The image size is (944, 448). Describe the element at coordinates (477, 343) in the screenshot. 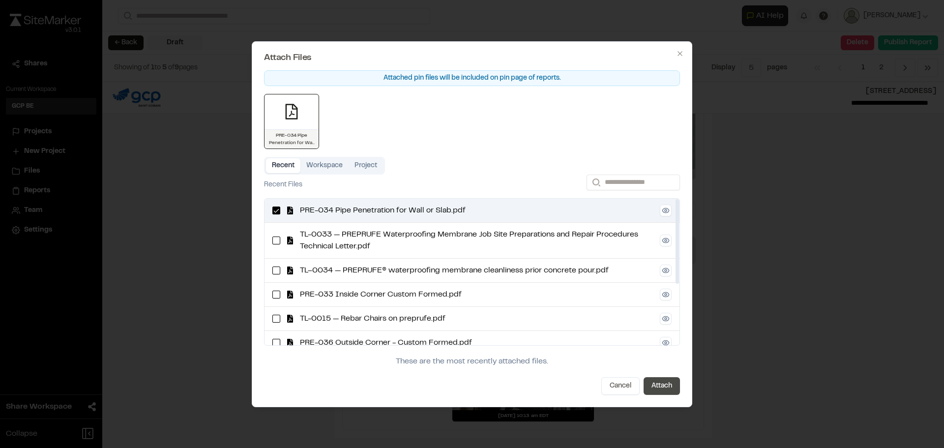

I see `span: PRE-036 Outside Corner - Custom Formed.pdf` at that location.